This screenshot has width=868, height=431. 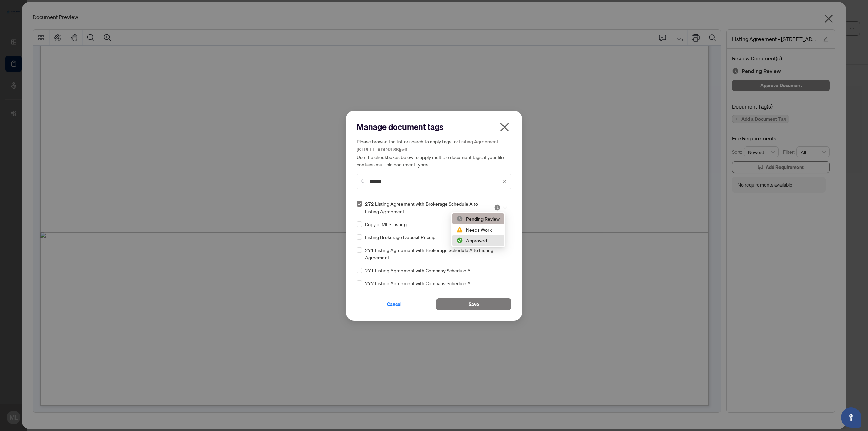 What do you see at coordinates (436, 254) in the screenshot?
I see `span: 271 Listing Agreement with Brokerage Schedule A to Listing Agreement` at bounding box center [436, 254].